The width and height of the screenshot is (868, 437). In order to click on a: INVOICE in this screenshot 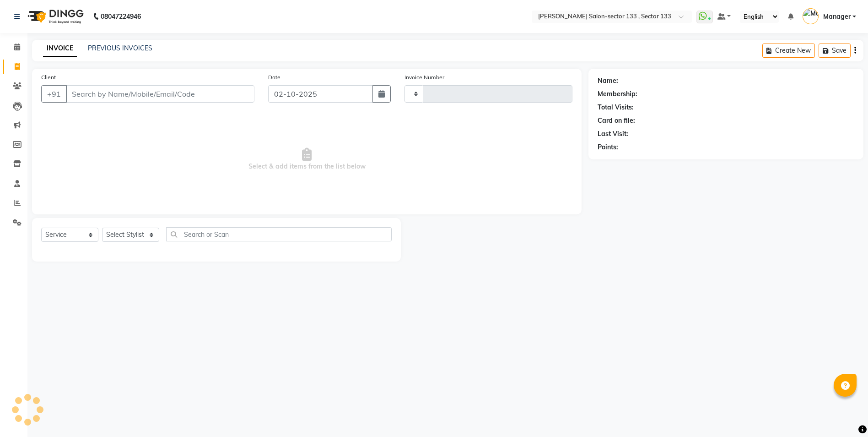, I will do `click(60, 49)`.